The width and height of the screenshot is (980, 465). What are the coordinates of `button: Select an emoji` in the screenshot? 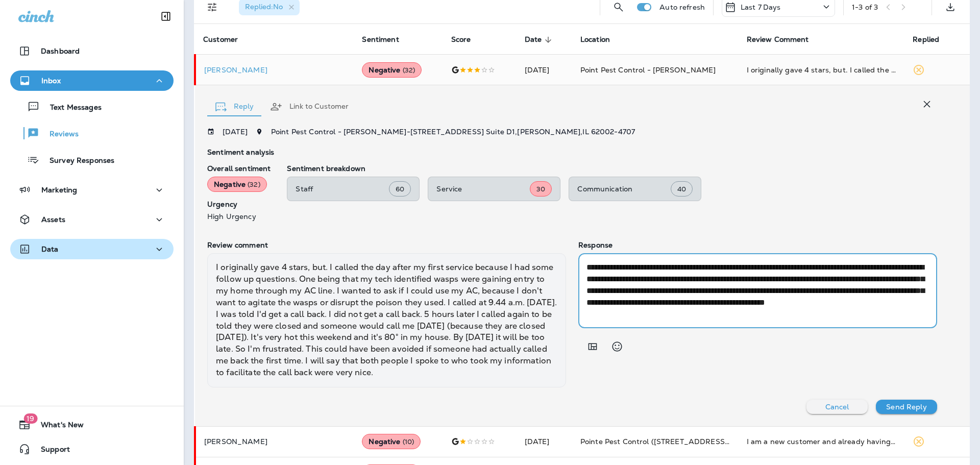 It's located at (617, 347).